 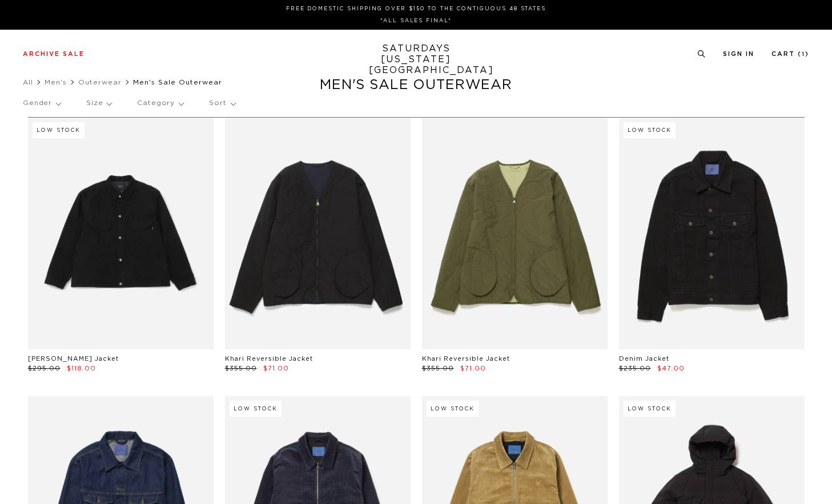 What do you see at coordinates (99, 103) in the screenshot?
I see `p: Size` at bounding box center [99, 103].